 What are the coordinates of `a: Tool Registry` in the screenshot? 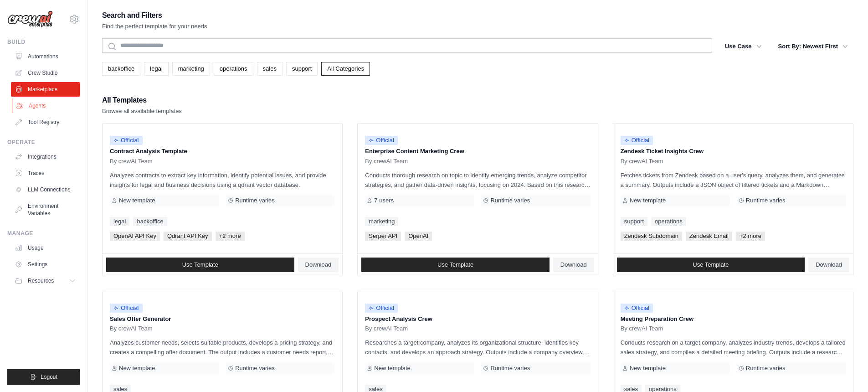 It's located at (45, 122).